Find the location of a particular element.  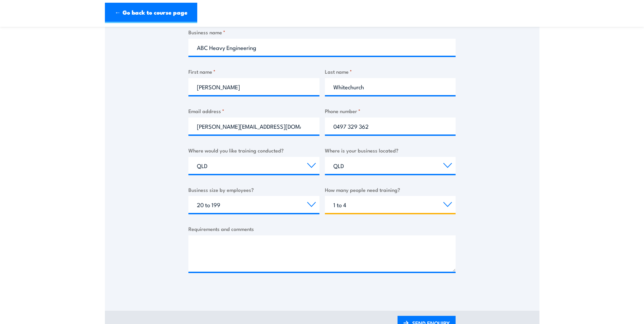

label: Last name is located at coordinates (390, 71).